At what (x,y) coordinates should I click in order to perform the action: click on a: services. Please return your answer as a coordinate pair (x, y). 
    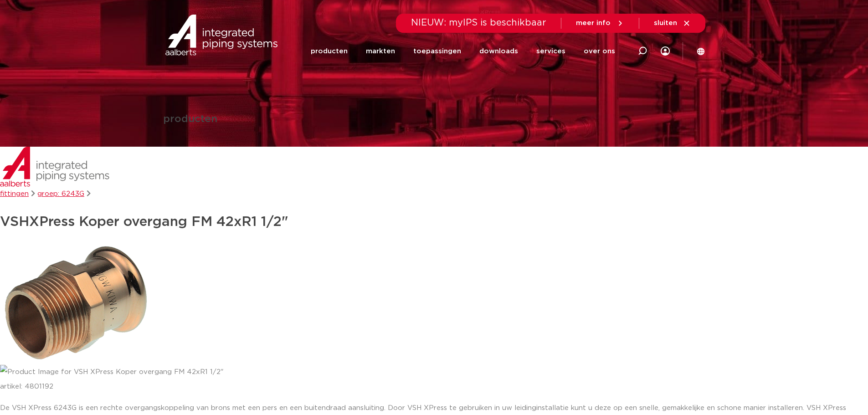
    Looking at the image, I should click on (550, 51).